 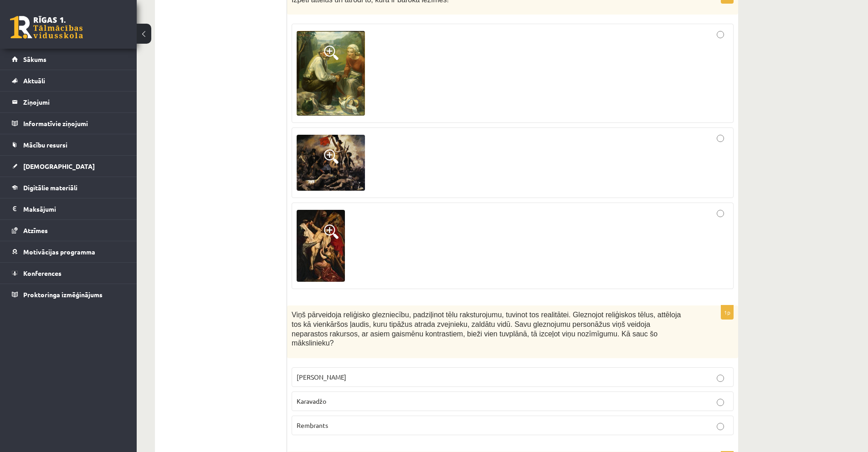 I want to click on a: Proktoringa izmēģinājums, so click(x=68, y=294).